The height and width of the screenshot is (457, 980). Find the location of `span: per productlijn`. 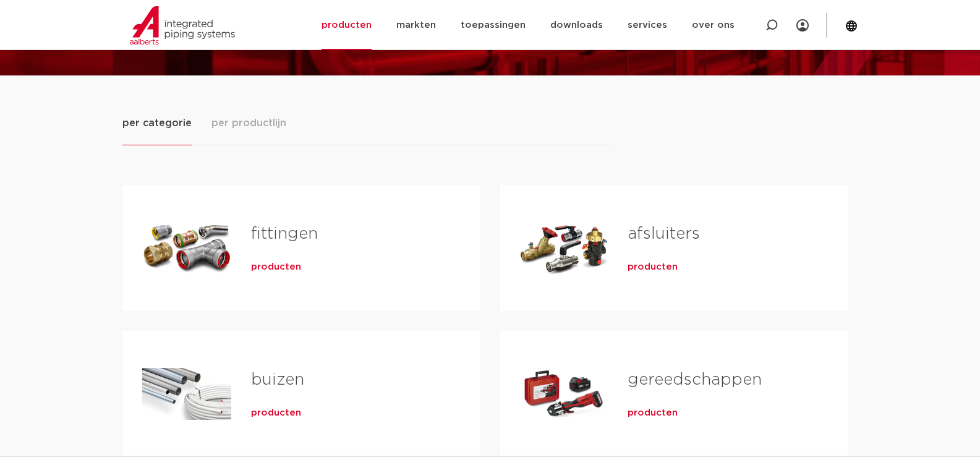

span: per productlijn is located at coordinates (249, 123).